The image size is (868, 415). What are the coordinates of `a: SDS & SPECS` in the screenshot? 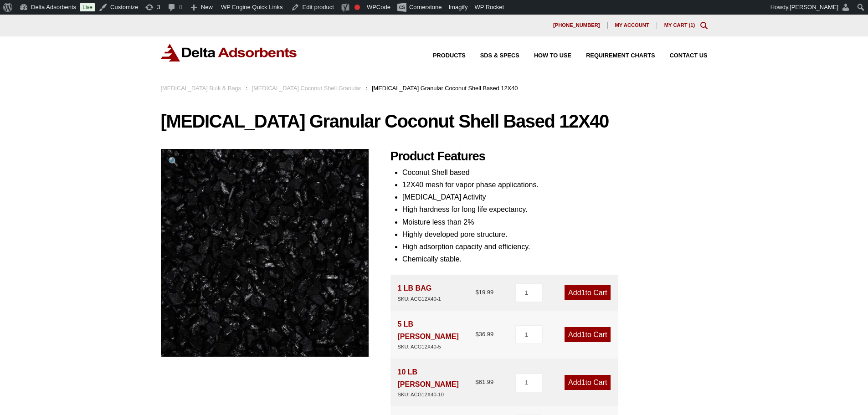 It's located at (493, 55).